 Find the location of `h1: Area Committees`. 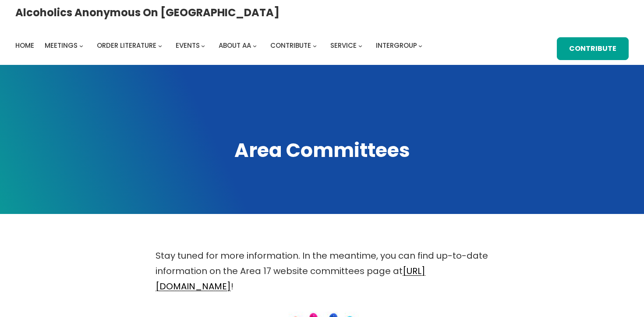

h1: Area Committees is located at coordinates (322, 150).